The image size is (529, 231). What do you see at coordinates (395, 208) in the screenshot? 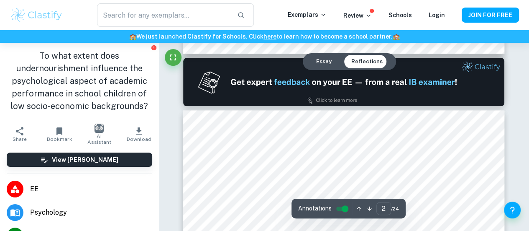
I see `span: / 24` at bounding box center [395, 208].